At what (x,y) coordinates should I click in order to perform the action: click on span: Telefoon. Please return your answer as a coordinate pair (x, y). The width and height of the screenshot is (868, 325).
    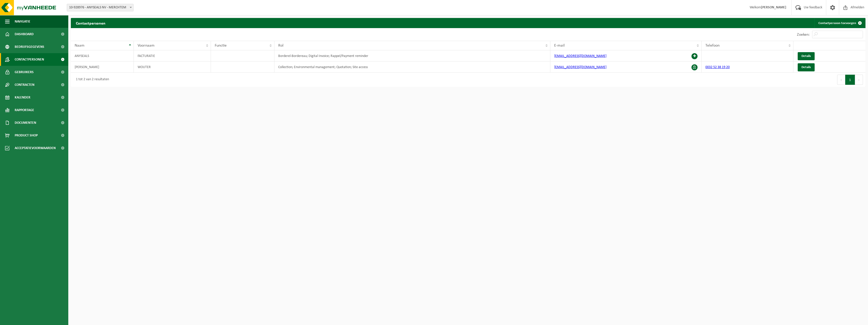
    Looking at the image, I should click on (712, 46).